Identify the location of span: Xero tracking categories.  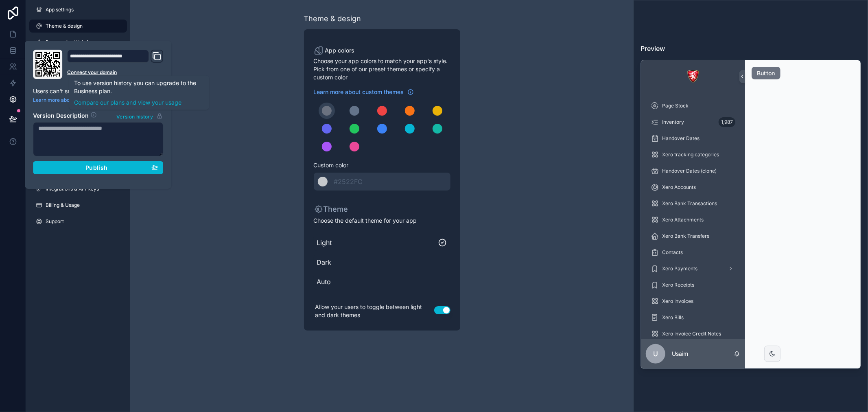
(690, 155).